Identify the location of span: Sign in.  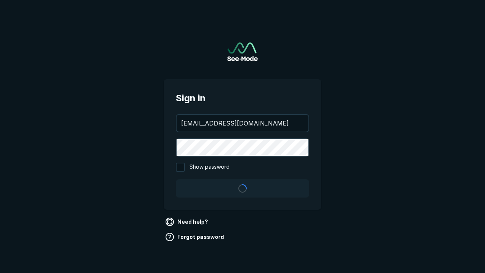
(242, 98).